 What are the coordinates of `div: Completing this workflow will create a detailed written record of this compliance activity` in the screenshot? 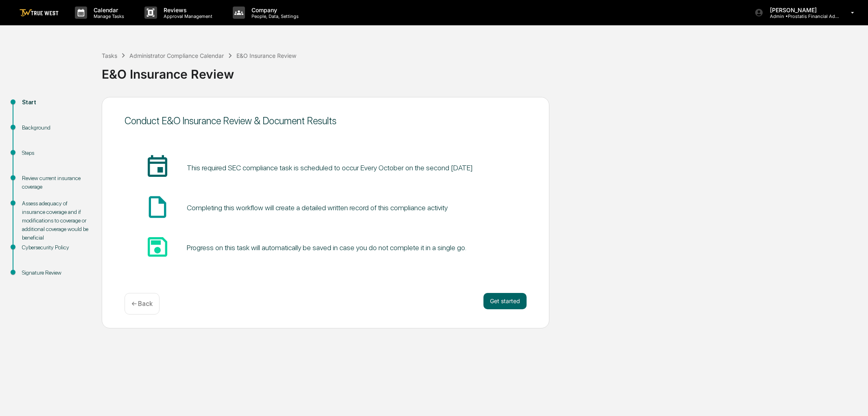 It's located at (317, 207).